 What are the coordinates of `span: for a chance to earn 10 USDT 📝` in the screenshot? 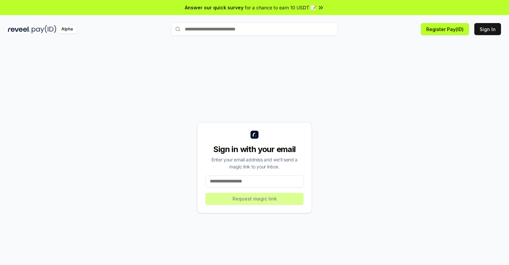 It's located at (281, 7).